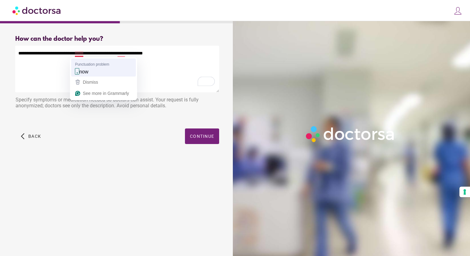 Image resolution: width=470 pixels, height=256 pixels. What do you see at coordinates (117, 103) in the screenshot?
I see `div: Specify symptoms or medication needed so doctors can assist. Your request is fully anonymized; do...` at bounding box center [117, 103].